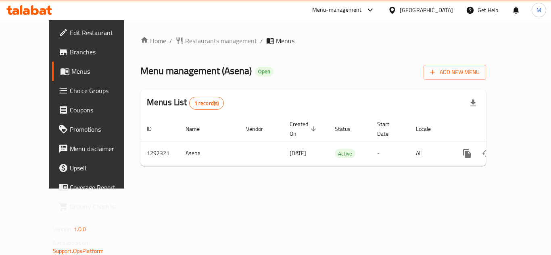 This screenshot has height=255, width=551. Describe the element at coordinates (313, 41) in the screenshot. I see `nav: breadcrumb` at that location.